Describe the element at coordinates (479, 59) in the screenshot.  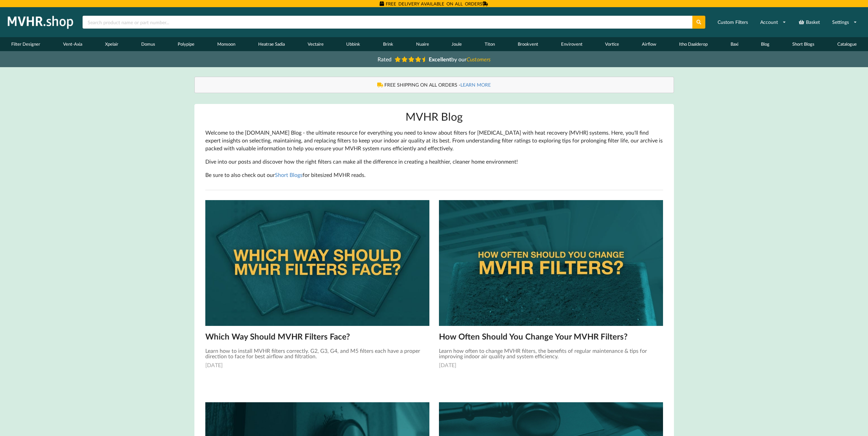
I see `i: Customers` at that location.